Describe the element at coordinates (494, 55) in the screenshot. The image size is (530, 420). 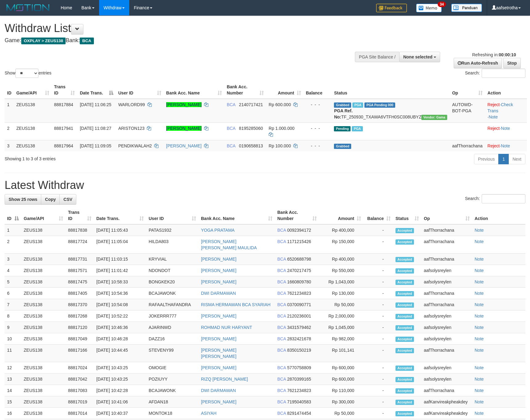
I see `span: Refreshing in:` at that location.